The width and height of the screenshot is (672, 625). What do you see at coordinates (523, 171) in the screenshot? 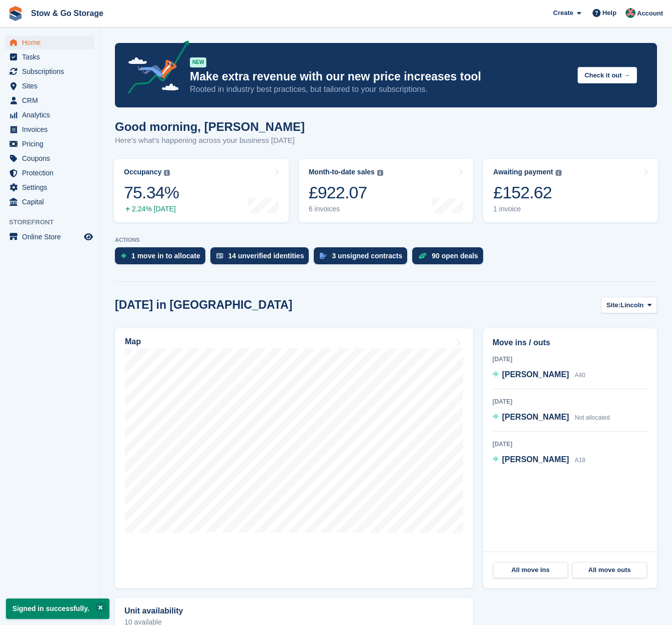
I see `div: Awaiting payment` at bounding box center [523, 171].